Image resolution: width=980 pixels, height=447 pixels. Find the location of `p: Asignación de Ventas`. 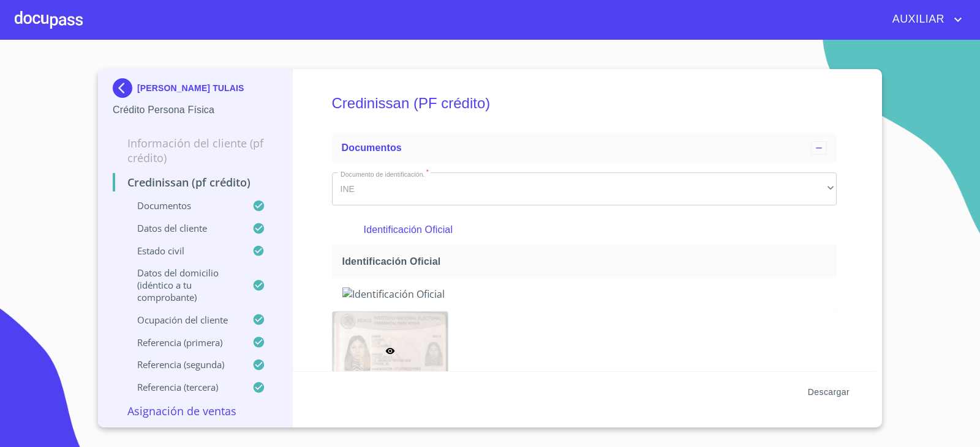

p: Asignación de Ventas is located at coordinates (195, 411).